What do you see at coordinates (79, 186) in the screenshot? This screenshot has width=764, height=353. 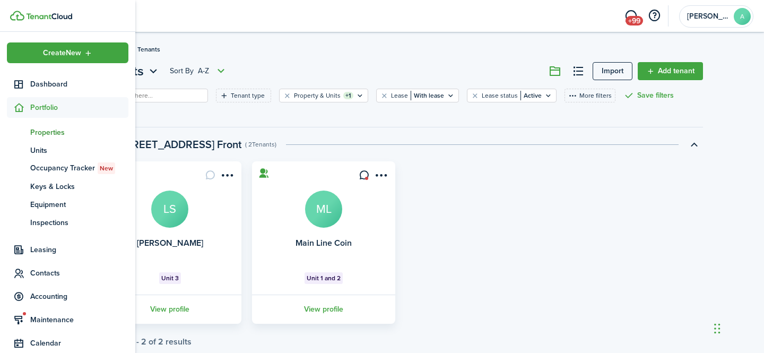 I see `span: Keys & Locks` at bounding box center [79, 186].